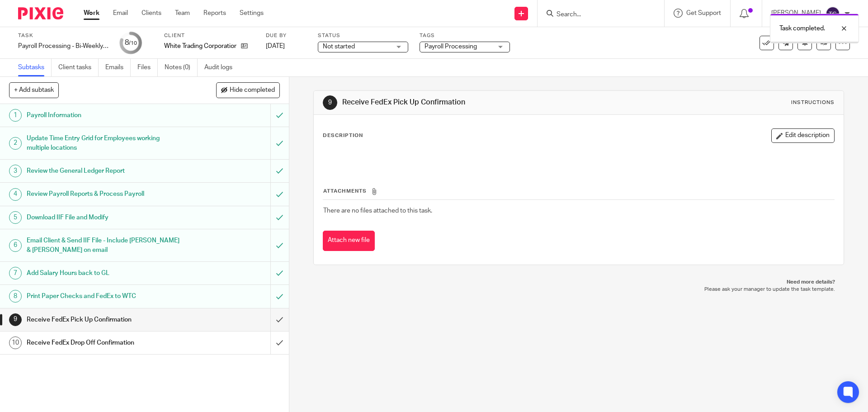 The width and height of the screenshot is (868, 412). What do you see at coordinates (16, 217) in the screenshot?
I see `div: 5` at bounding box center [16, 217].